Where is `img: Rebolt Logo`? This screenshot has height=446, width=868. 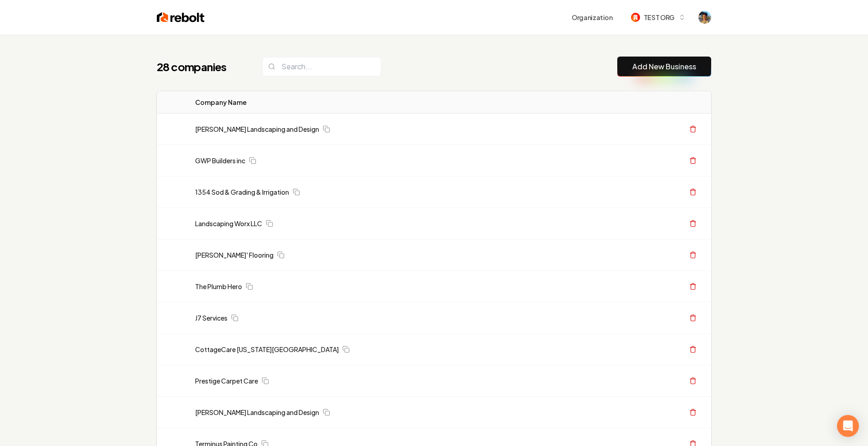 img: Rebolt Logo is located at coordinates (180, 17).